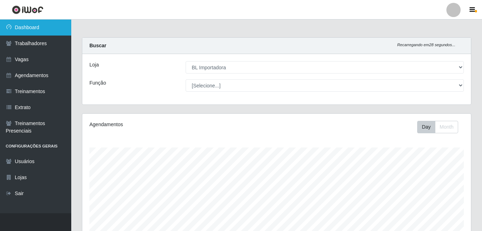 The width and height of the screenshot is (482, 231). I want to click on label: Loja, so click(94, 65).